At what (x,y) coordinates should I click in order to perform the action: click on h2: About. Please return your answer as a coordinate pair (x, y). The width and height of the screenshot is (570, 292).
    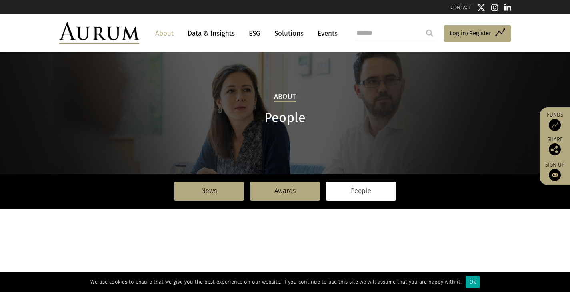
    Looking at the image, I should click on (285, 98).